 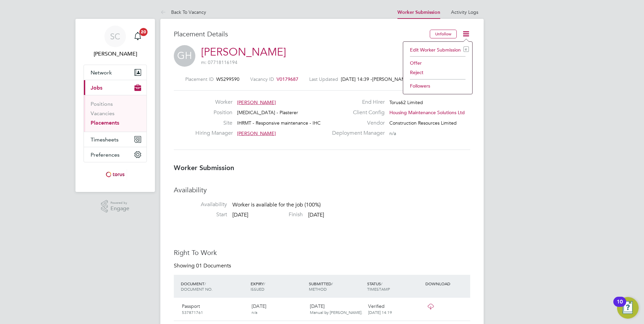 I want to click on div: EXPIRY, so click(x=278, y=286).